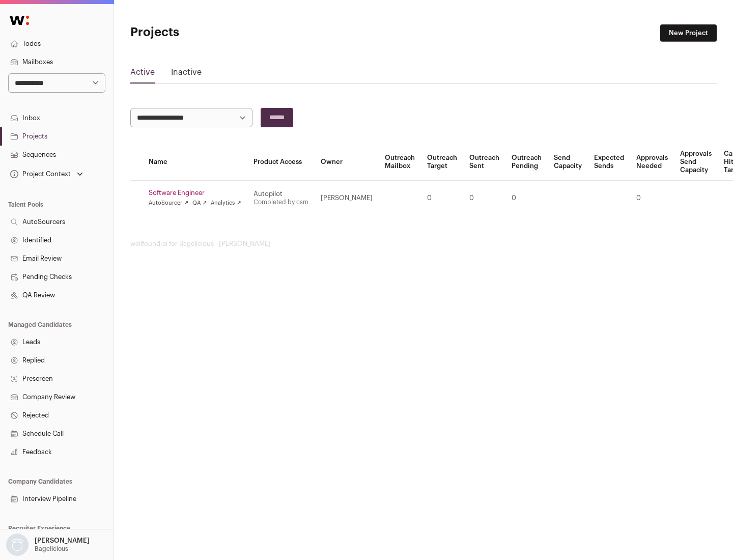 This screenshot has width=733, height=560. What do you see at coordinates (17, 545) in the screenshot?
I see `img: nopic.png` at bounding box center [17, 545].